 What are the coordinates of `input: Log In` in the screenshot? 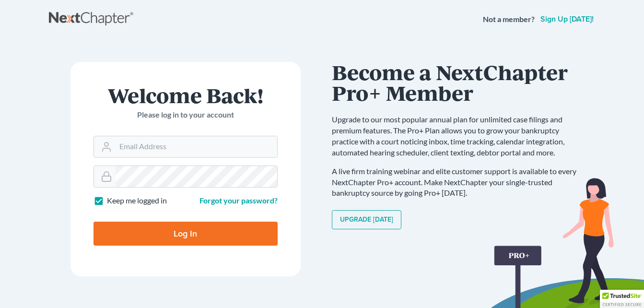 It's located at (186, 234).